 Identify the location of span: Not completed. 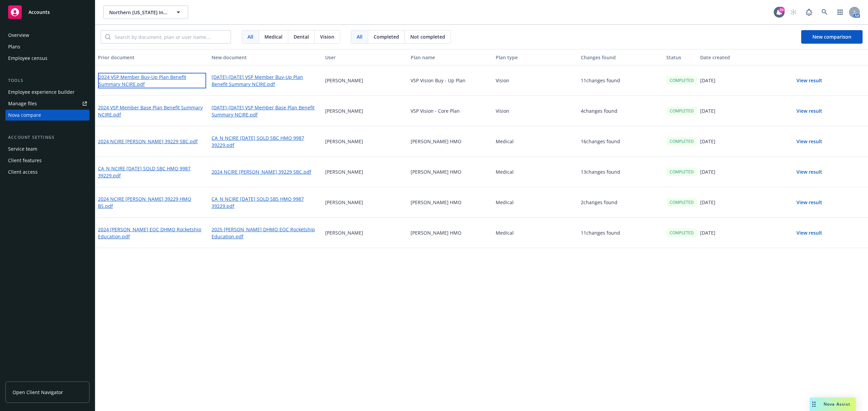
(428, 37).